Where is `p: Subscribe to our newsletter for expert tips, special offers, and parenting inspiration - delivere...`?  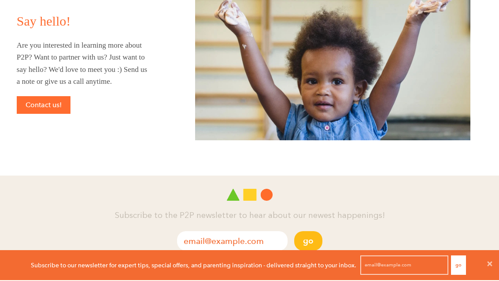
p: Subscribe to our newsletter for expert tips, special offers, and parenting inspiration - delivere... is located at coordinates (193, 266).